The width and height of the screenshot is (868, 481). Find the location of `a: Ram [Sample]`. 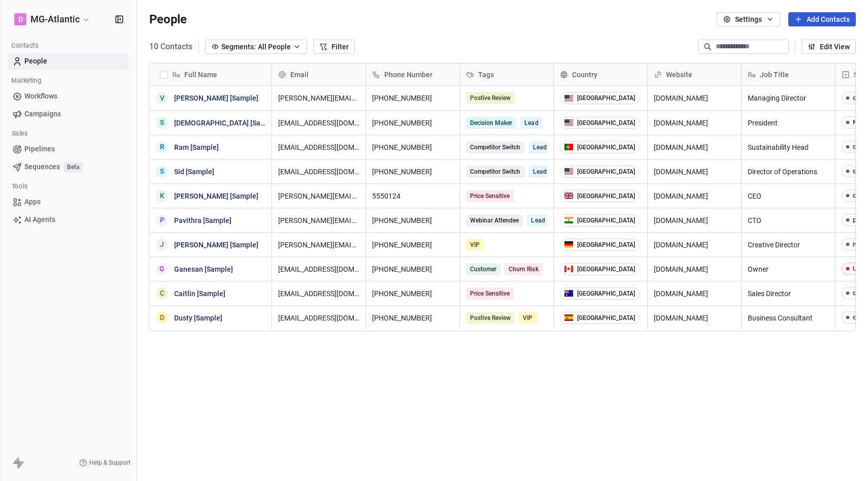

a: Ram [Sample] is located at coordinates (196, 147).